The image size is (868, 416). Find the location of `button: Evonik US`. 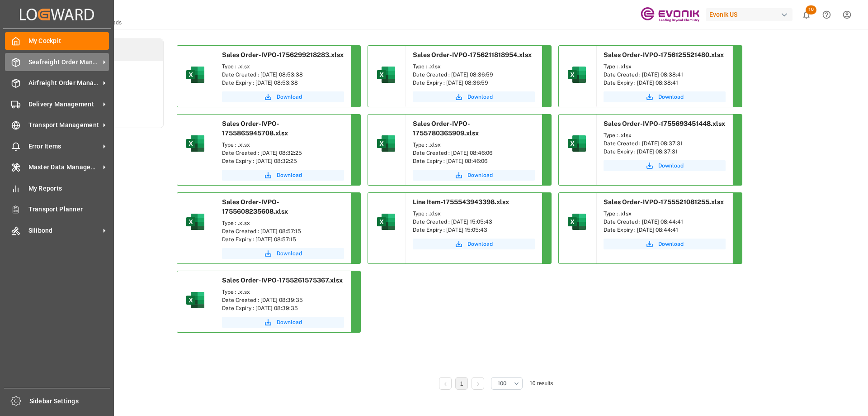

button: Evonik US is located at coordinates (751, 14).